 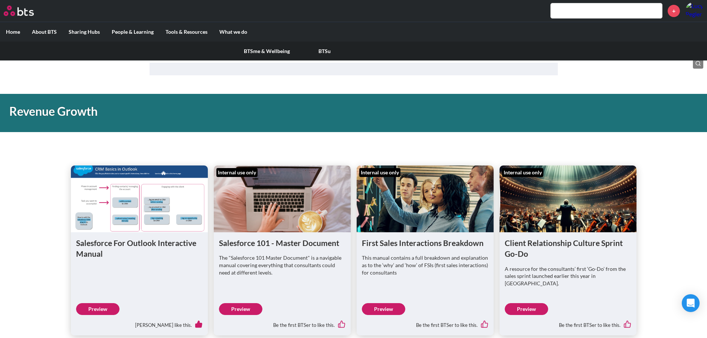 I want to click on img: Lucy Pegler, so click(x=694, y=11).